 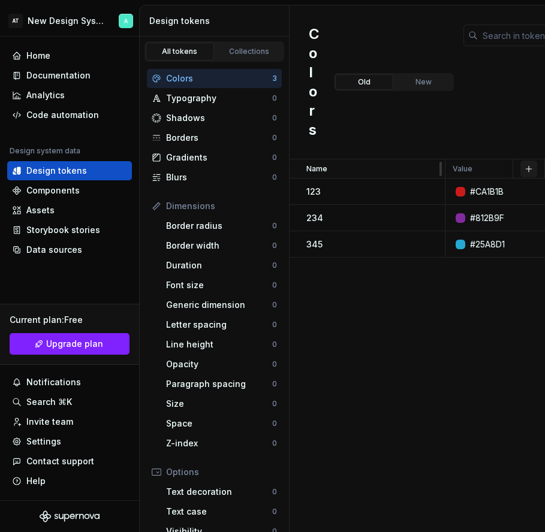 What do you see at coordinates (219, 424) in the screenshot?
I see `div: Space` at bounding box center [219, 424].